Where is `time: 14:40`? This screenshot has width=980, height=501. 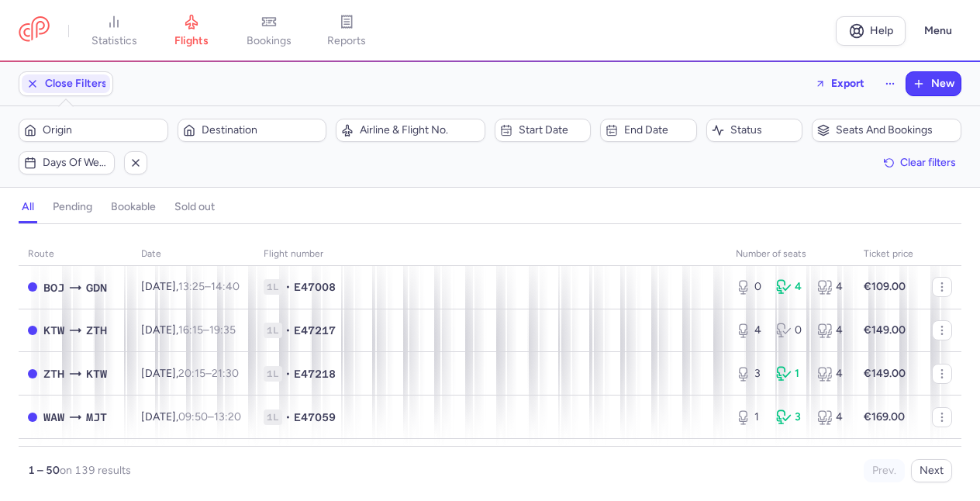 time: 14:40 is located at coordinates (225, 286).